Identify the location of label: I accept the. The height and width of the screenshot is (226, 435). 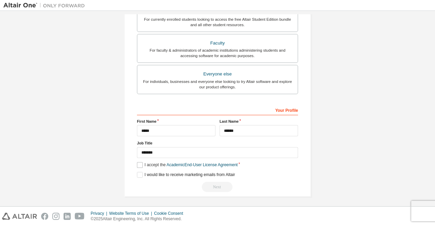
(187, 165).